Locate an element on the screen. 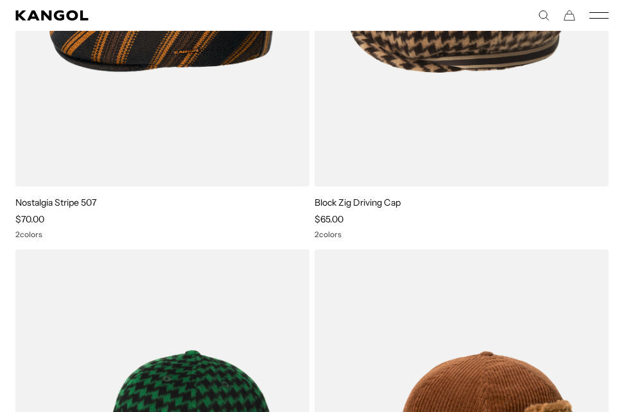 The image size is (624, 412). summary: Search here is located at coordinates (544, 15).